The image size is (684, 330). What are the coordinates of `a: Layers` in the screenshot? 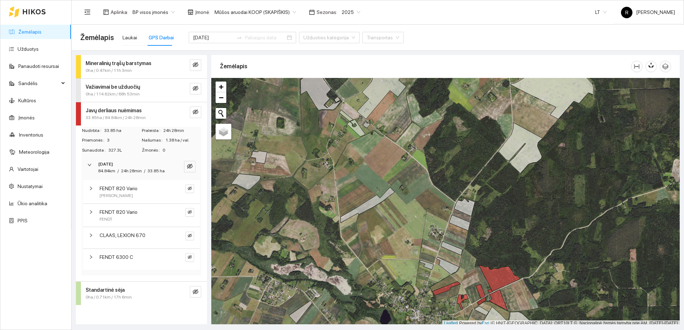 It's located at (223, 132).